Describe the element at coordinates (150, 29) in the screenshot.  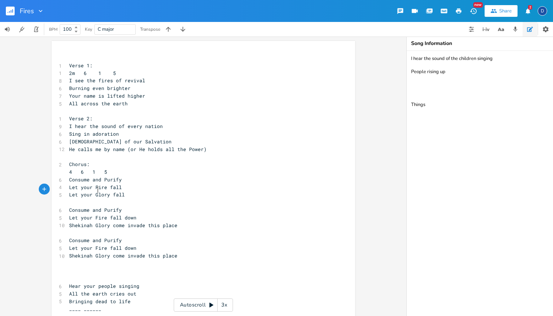
I see `div: Transpose` at that location.